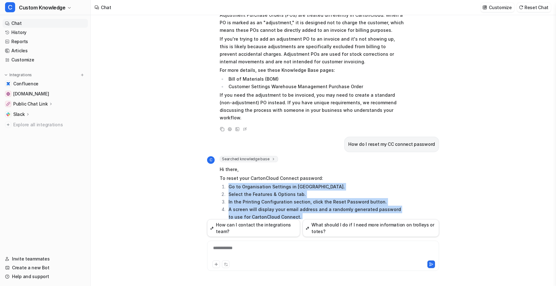 The height and width of the screenshot is (286, 556). I want to click on p: For more details, see these Knowledge Base pages:, so click(311, 70).